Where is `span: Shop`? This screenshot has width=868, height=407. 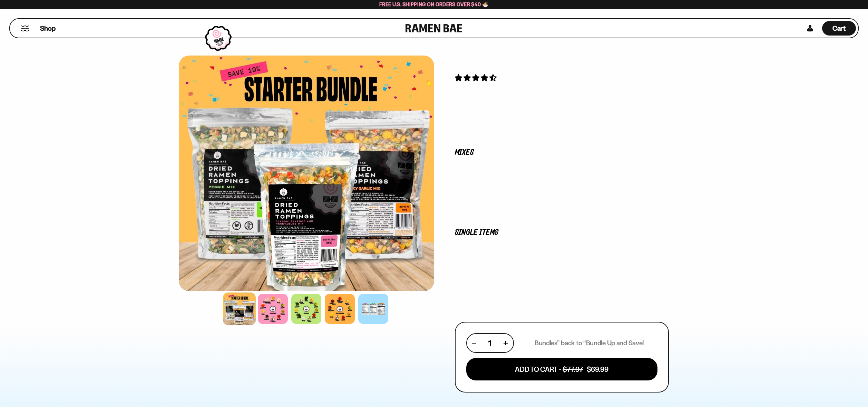 span: Shop is located at coordinates (48, 28).